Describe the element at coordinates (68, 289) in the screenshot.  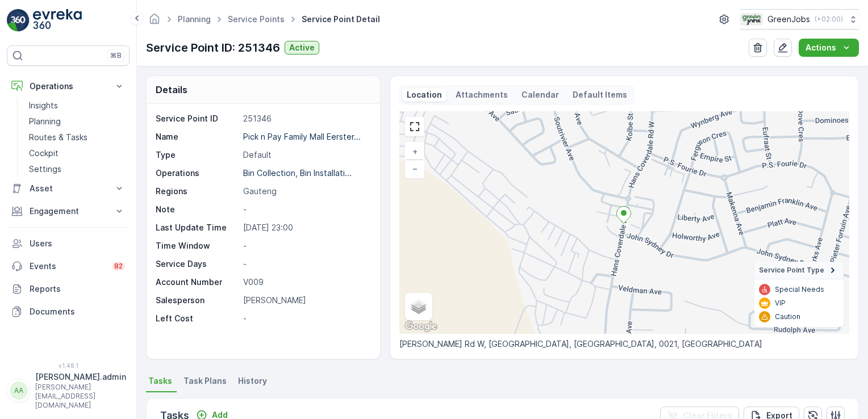
I see `a: Reports` at that location.